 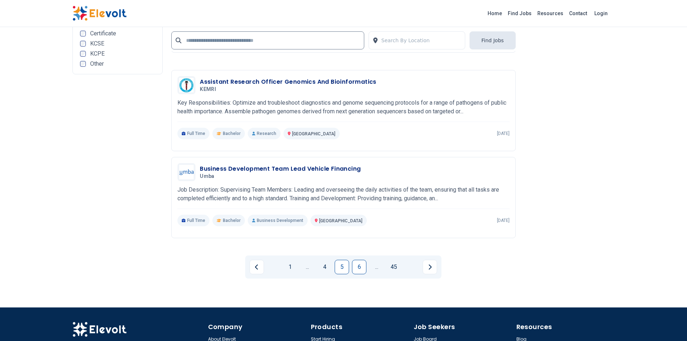 What do you see at coordinates (343, 194) in the screenshot?
I see `a: UmbaBusiness Development Team Lead Vehicle FinancingUmbaJob Description: Supervising Team Members...` at bounding box center [343, 194].